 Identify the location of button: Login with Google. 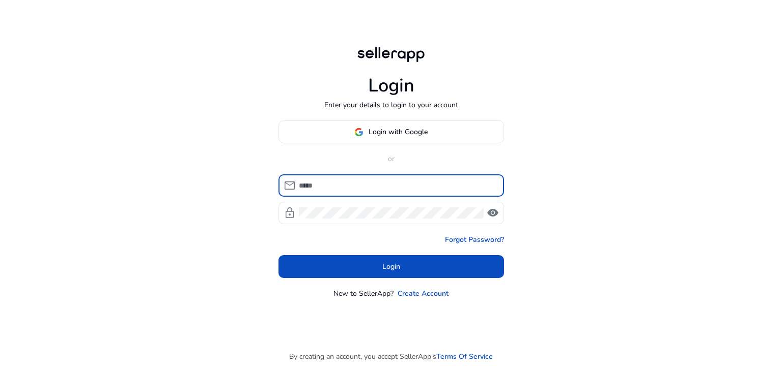
(391, 132).